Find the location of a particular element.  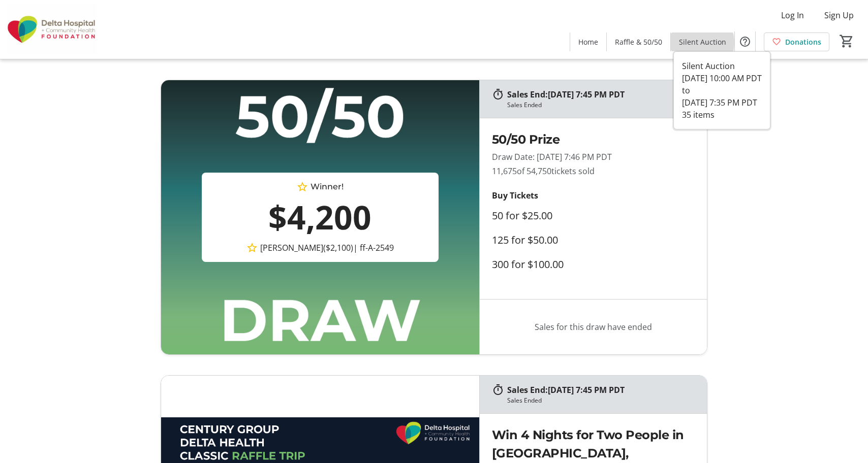

div: 35 items is located at coordinates (721, 115).